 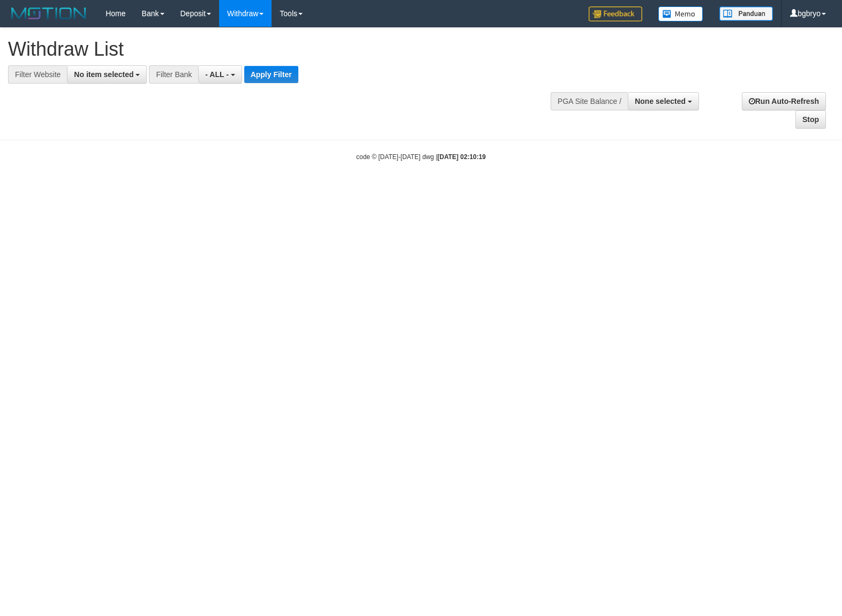 What do you see at coordinates (589, 101) in the screenshot?
I see `div: PGA Site Balance /` at bounding box center [589, 101].